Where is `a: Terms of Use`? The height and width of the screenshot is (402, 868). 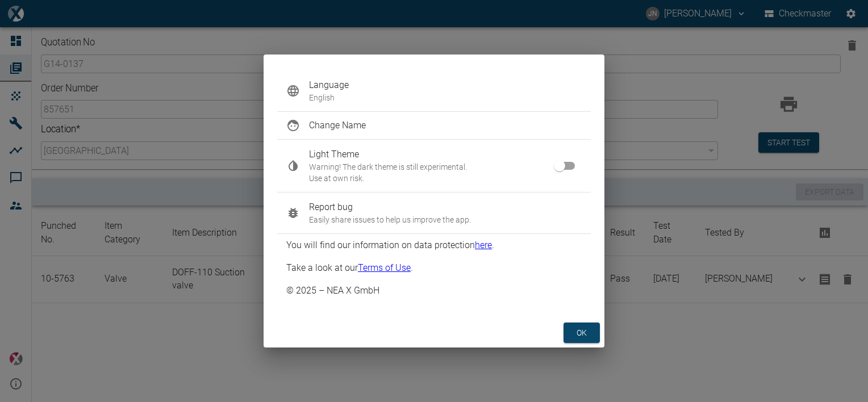
a: Terms of Use is located at coordinates (384, 268).